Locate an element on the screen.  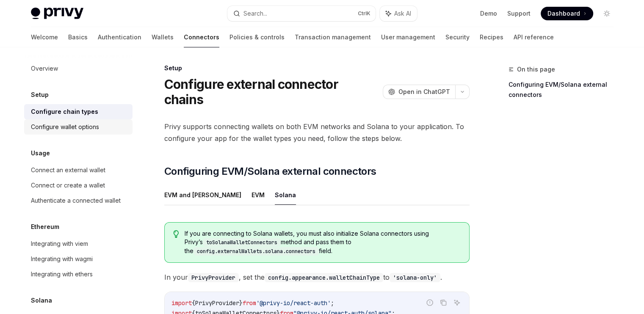
button: Report incorrect code is located at coordinates (430, 303).